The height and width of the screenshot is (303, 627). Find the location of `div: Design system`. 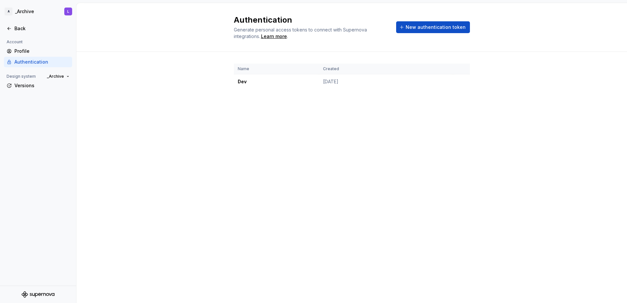

div: Design system is located at coordinates (21, 76).